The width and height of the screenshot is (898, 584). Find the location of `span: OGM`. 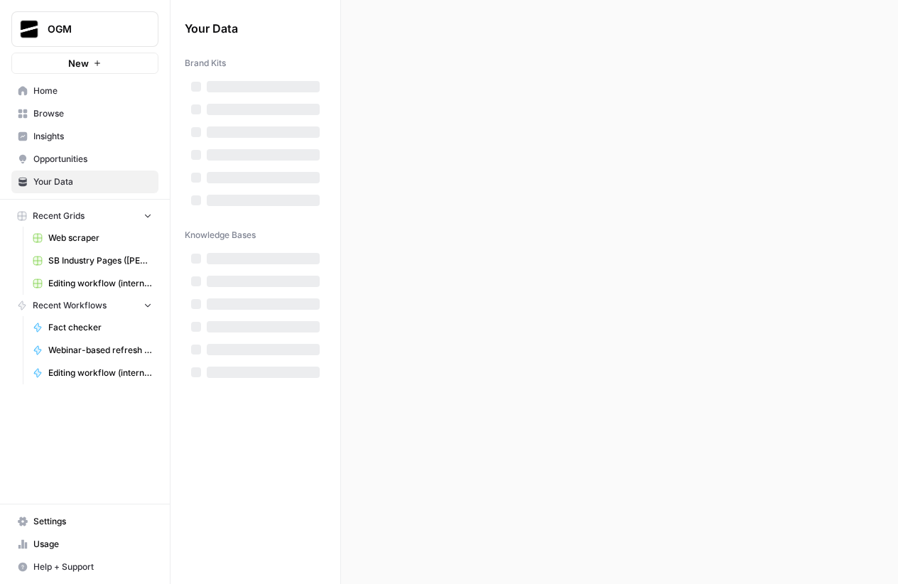

span: OGM is located at coordinates (90, 29).